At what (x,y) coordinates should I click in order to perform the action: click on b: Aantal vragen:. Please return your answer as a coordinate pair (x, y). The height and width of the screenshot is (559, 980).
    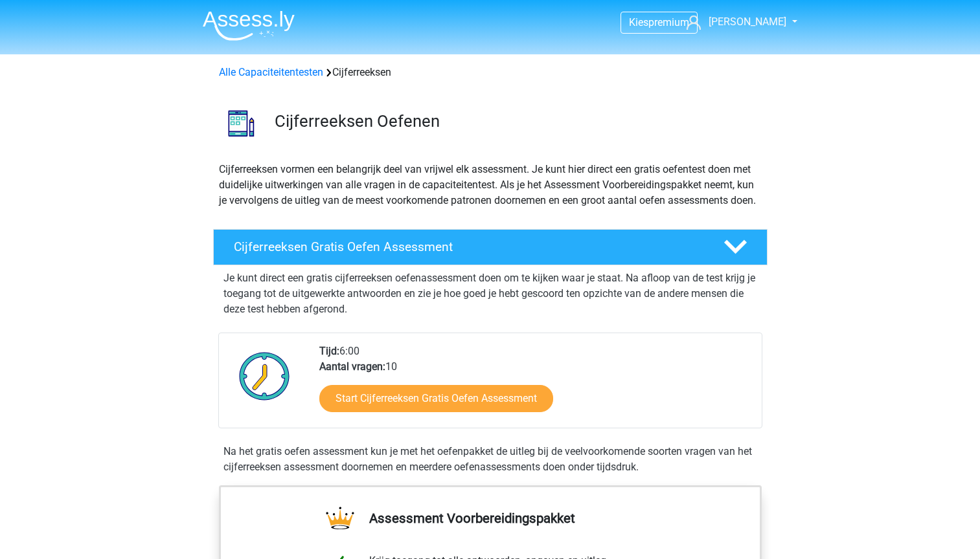
    Looking at the image, I should click on (352, 367).